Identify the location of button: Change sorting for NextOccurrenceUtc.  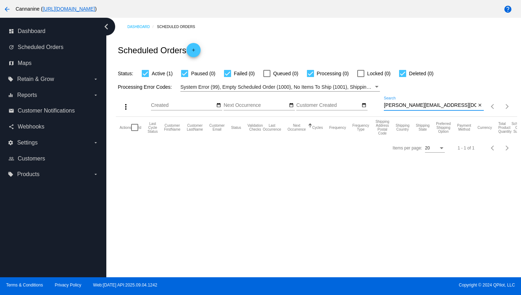
(297, 127).